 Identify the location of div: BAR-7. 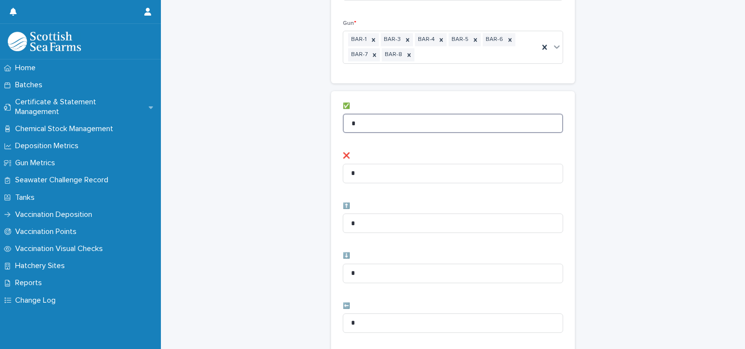
(358, 55).